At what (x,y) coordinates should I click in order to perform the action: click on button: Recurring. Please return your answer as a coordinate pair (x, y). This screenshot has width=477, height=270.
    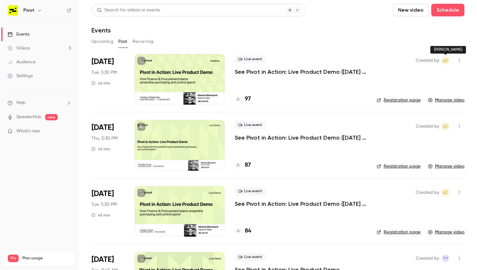
    Looking at the image, I should click on (143, 42).